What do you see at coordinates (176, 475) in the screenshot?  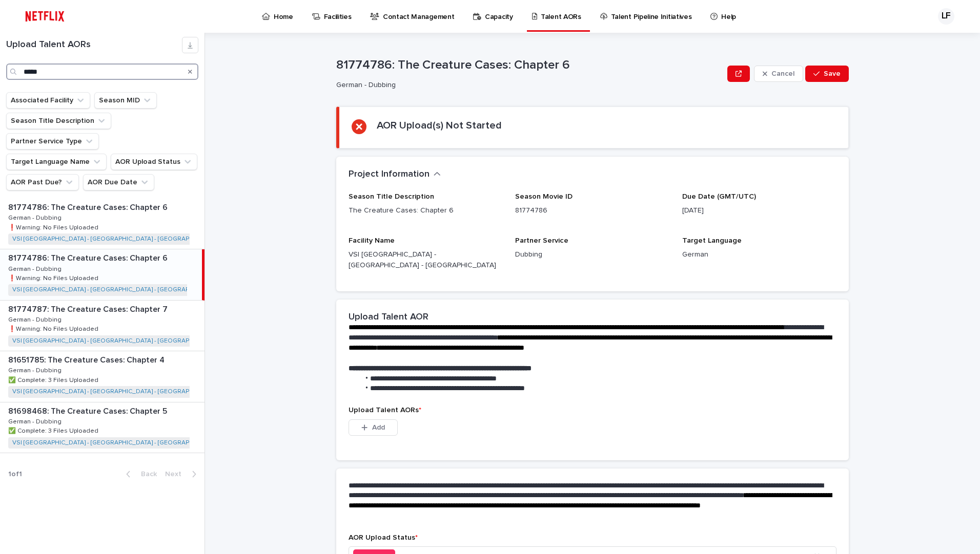 I see `span: Next` at bounding box center [176, 475].